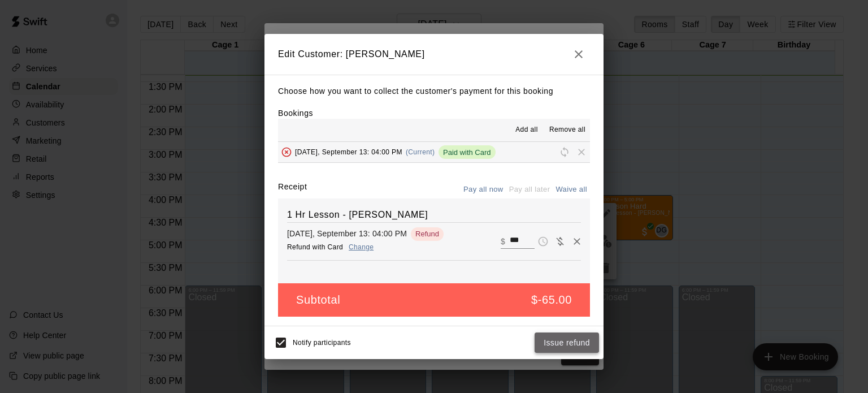 The width and height of the screenshot is (868, 393). What do you see at coordinates (582, 151) in the screenshot?
I see `span: Remove` at bounding box center [582, 151].